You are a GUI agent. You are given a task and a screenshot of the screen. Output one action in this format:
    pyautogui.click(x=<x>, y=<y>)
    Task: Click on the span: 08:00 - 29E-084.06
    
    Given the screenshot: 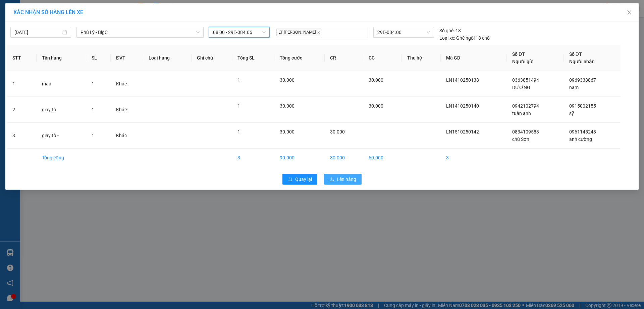 What is the action you would take?
    pyautogui.click(x=239, y=32)
    